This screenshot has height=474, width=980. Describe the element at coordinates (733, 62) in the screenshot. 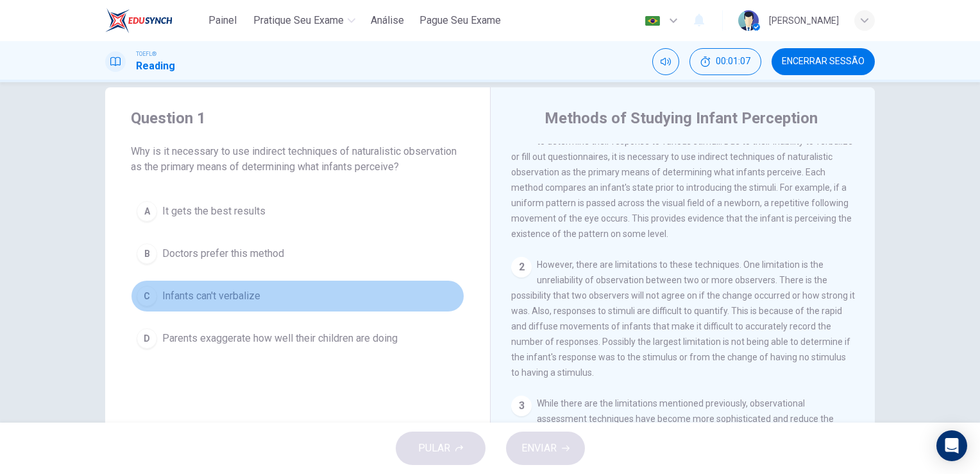

I see `span: 00:01:07` at that location.